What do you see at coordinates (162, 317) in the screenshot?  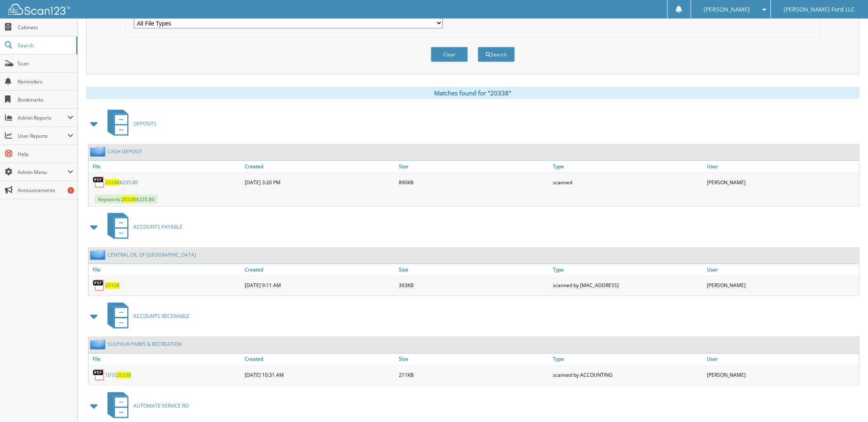 I see `span: ACCOUNTS RECEIVABLE` at bounding box center [162, 317].